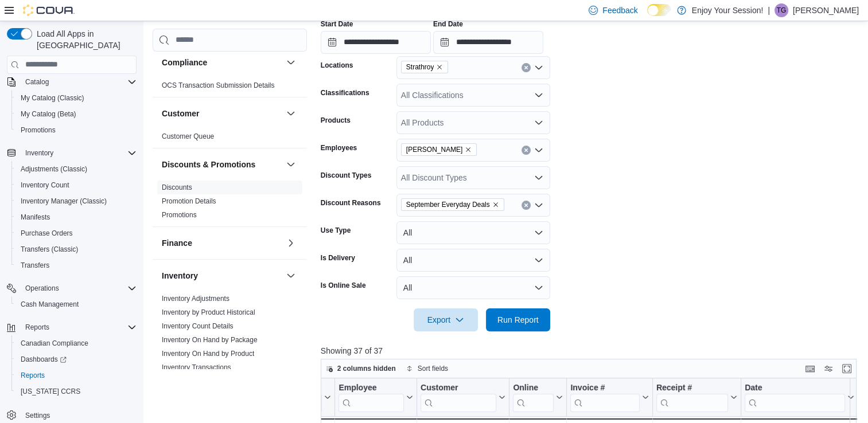 The width and height of the screenshot is (868, 423). What do you see at coordinates (526, 150) in the screenshot?
I see `button: Clear input` at bounding box center [526, 150].